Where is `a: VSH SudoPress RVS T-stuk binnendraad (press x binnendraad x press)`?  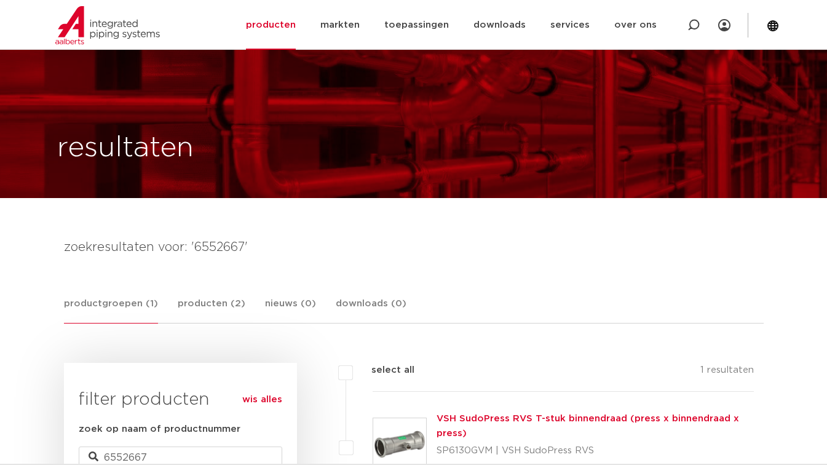
a: VSH SudoPress RVS T-stuk binnendraad (press x binnendraad x press) is located at coordinates (588, 425).